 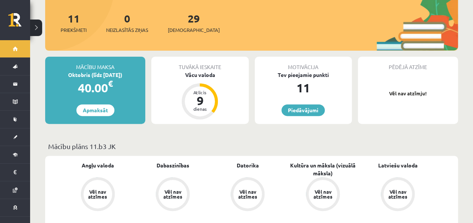 What do you see at coordinates (408, 64) in the screenshot?
I see `div: Pēdējā atzīme` at bounding box center [408, 64].